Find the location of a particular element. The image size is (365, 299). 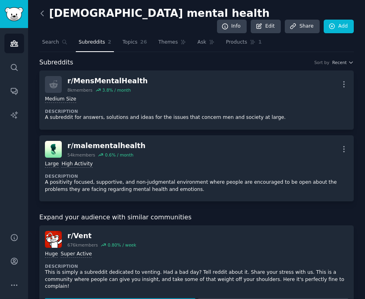

img: Vent is located at coordinates (53, 240).